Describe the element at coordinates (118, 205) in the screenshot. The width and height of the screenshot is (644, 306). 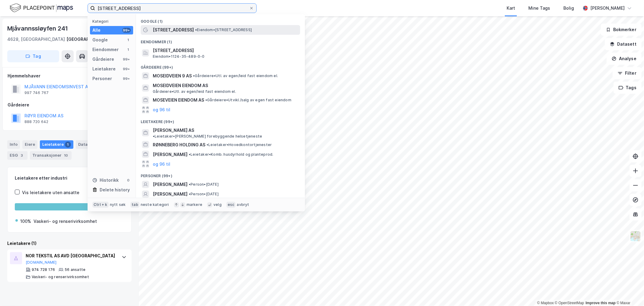
I see `div: nytt søk` at that location.